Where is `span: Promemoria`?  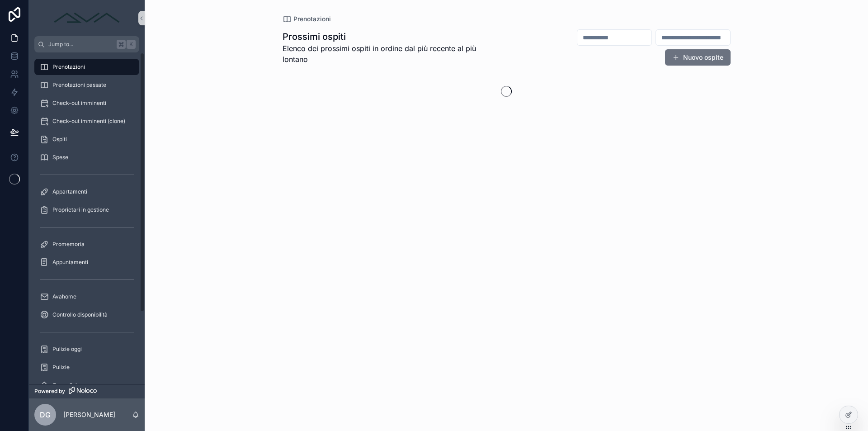
span: Promemoria is located at coordinates (69, 244).